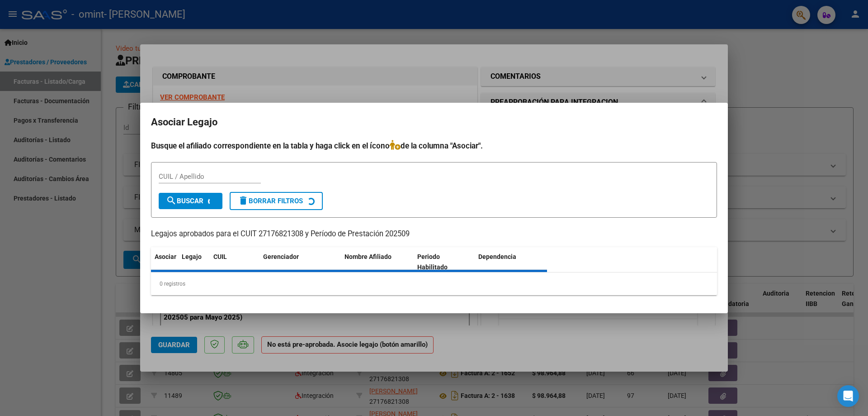 The height and width of the screenshot is (416, 868). I want to click on div: Open Intercom Messenger, so click(848, 396).